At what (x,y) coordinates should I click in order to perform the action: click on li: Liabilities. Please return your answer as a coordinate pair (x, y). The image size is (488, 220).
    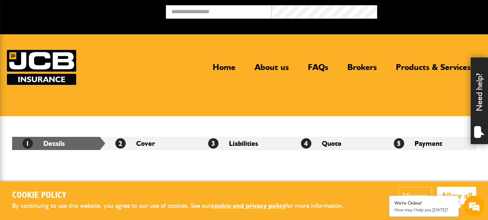
    Looking at the image, I should click on (244, 143).